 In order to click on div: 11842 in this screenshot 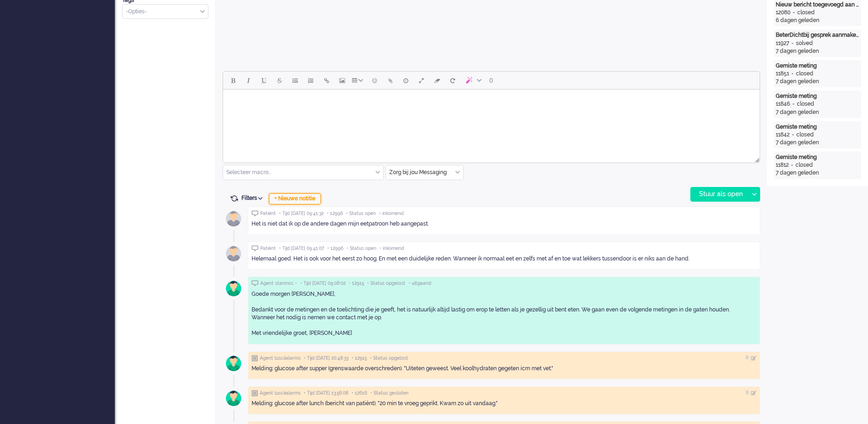, I will do `click(783, 135)`.